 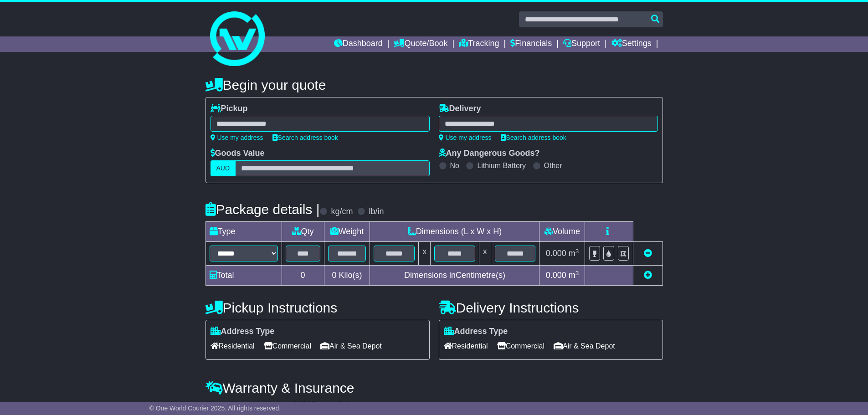 I want to click on h4: Warranty & Insurance, so click(x=434, y=388).